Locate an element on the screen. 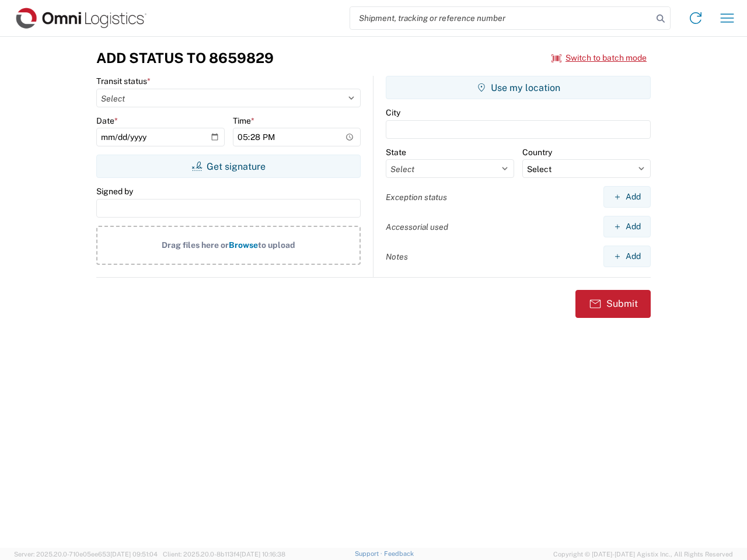 The width and height of the screenshot is (747, 560). button: Submit is located at coordinates (613, 304).